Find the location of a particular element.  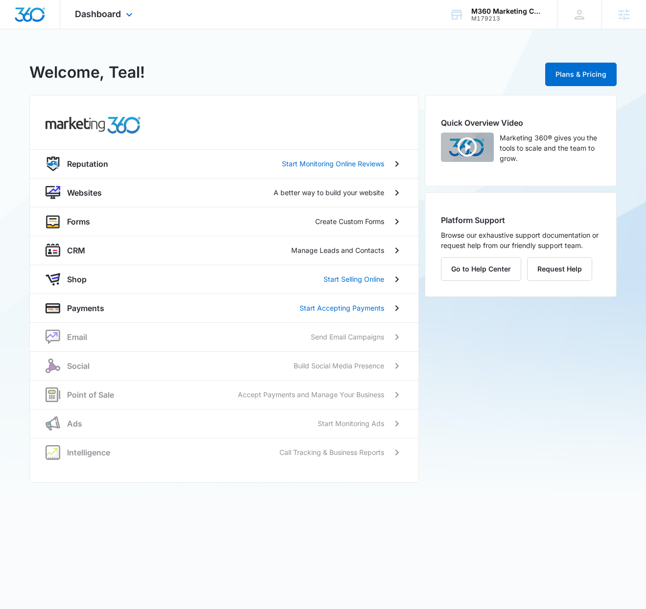

img: shopApp is located at coordinates (53, 279).